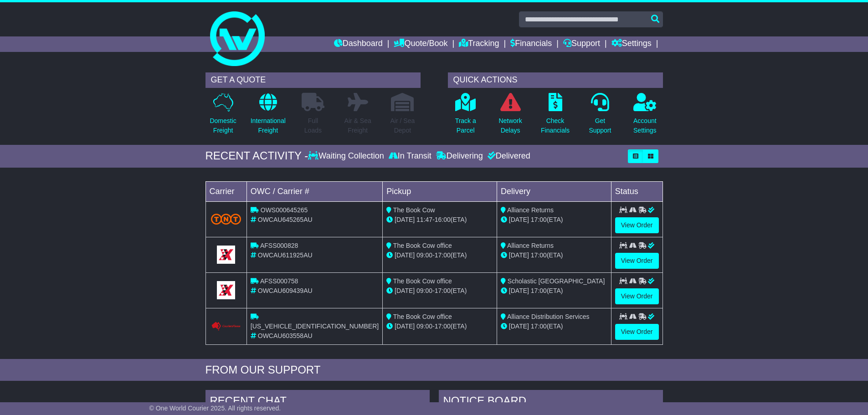  What do you see at coordinates (645, 116) in the screenshot?
I see `a: AccountSettings` at bounding box center [645, 116].